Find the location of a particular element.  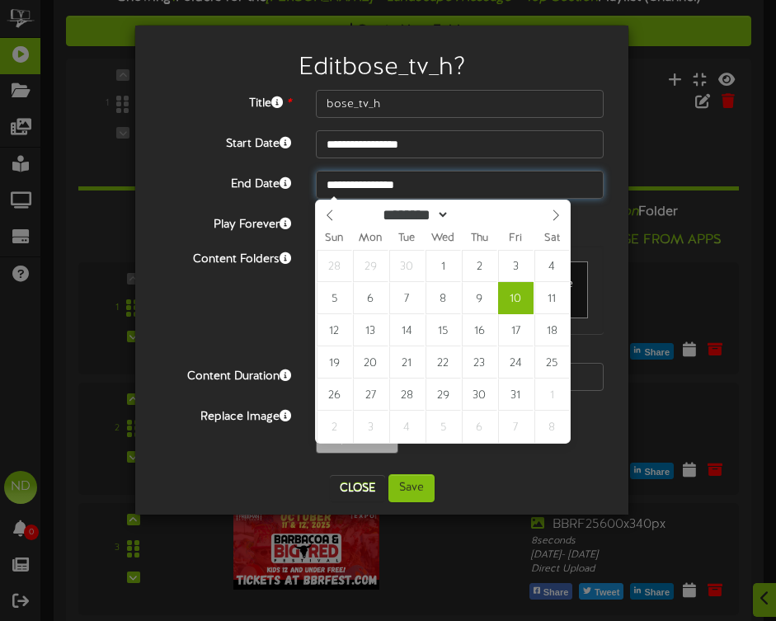

span: Sat is located at coordinates (551, 238).